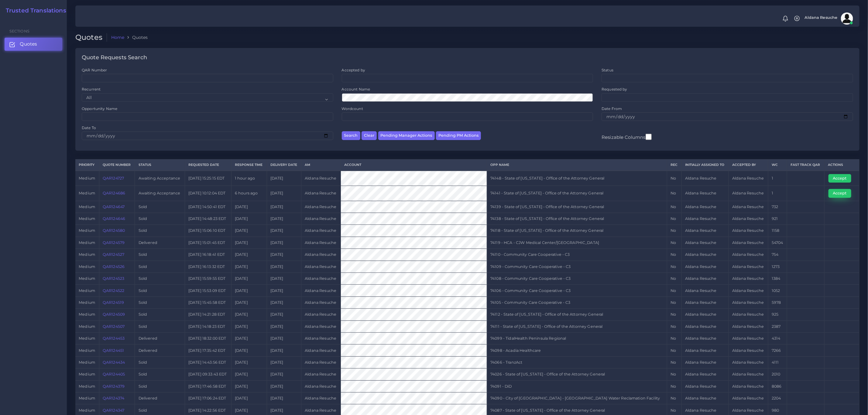 The height and width of the screenshot is (415, 868). I want to click on a: QAR124523, so click(113, 278).